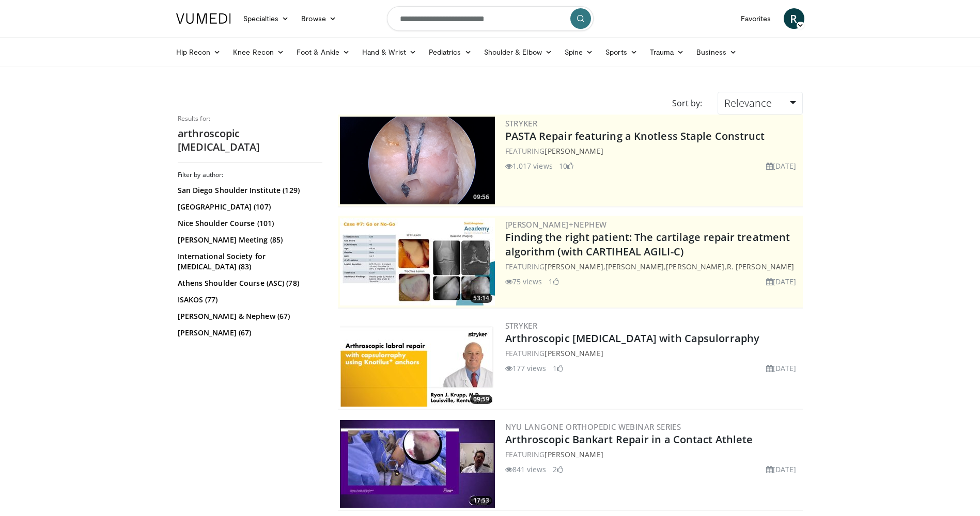  I want to click on span: R, so click(794, 18).